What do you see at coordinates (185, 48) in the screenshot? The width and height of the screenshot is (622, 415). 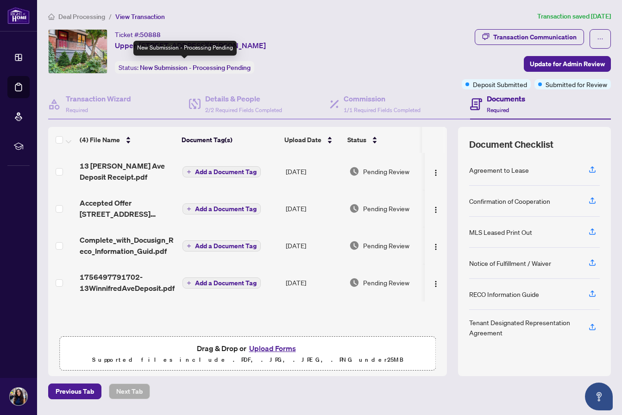 I see `div: New Submission - Processing Pending` at bounding box center [185, 48].